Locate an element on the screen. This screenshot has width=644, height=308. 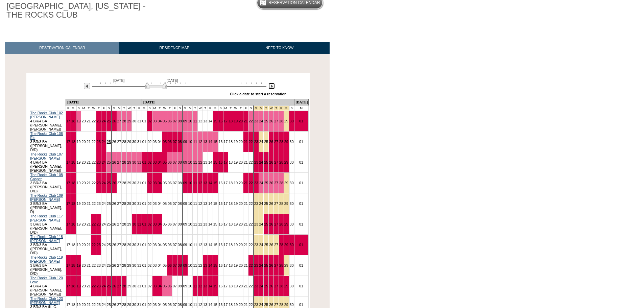
a: The Rocks Club 108 Casper is located at coordinates (47, 177).